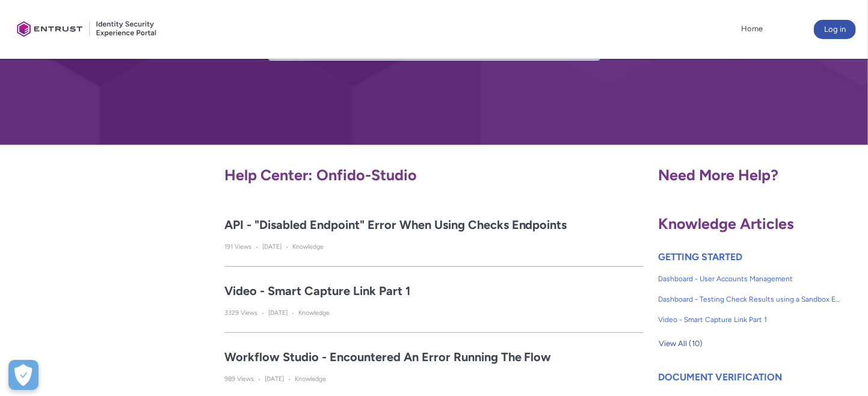 This screenshot has width=868, height=396. Describe the element at coordinates (434, 225) in the screenshot. I see `h2: API - "Disabled Endpoint" Error When Using Checks Endpoints` at that location.